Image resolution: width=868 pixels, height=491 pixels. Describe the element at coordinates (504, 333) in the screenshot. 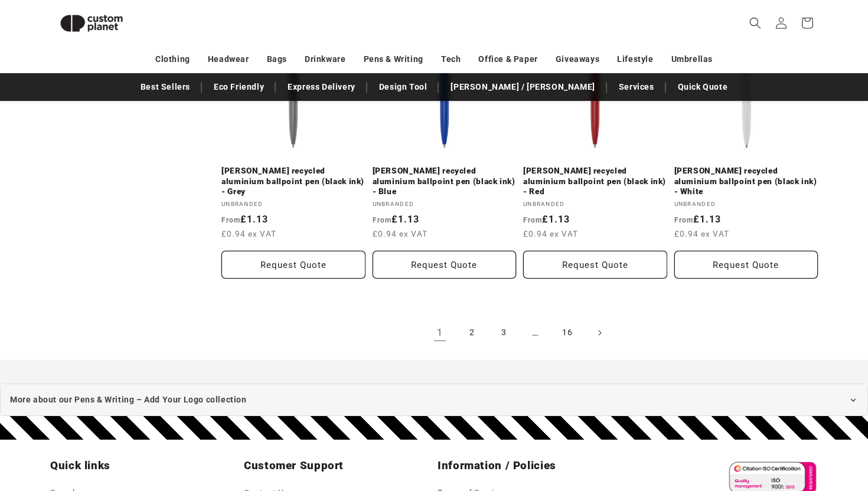

I see `a: Page 3` at that location.